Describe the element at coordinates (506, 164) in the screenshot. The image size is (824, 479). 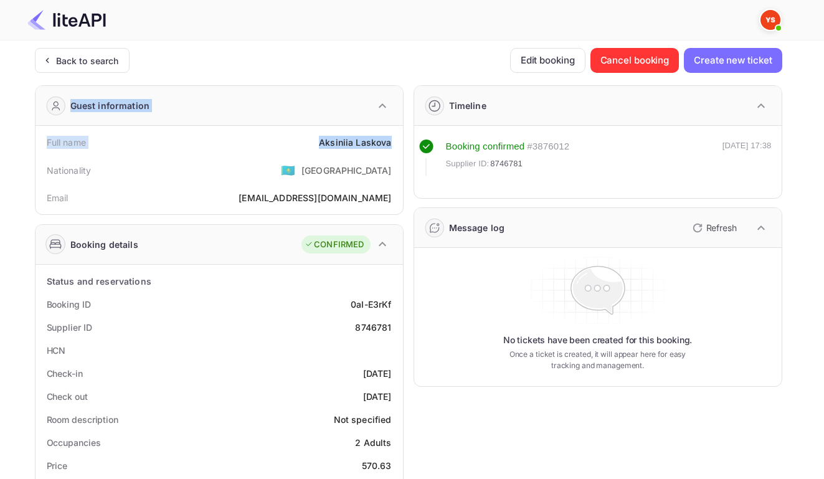
I see `span: 8746781` at that location.